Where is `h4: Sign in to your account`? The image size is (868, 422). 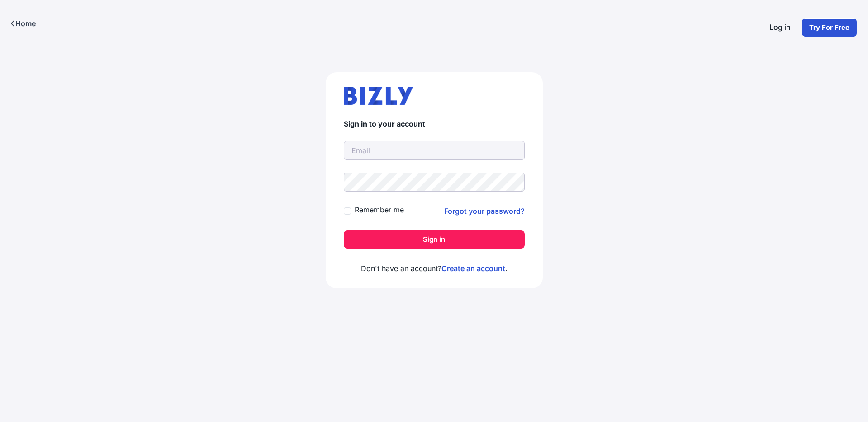
h4: Sign in to your account is located at coordinates (434, 124).